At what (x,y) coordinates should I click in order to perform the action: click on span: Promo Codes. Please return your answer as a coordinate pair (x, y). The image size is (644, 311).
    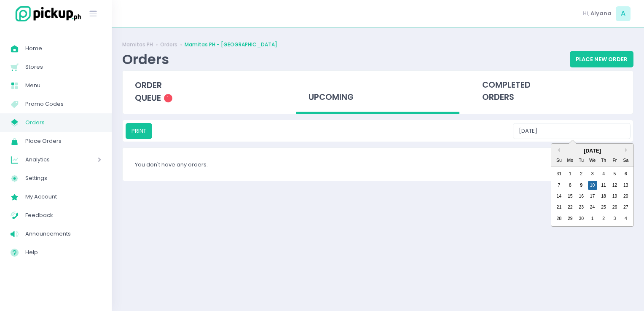
    Looking at the image, I should click on (63, 104).